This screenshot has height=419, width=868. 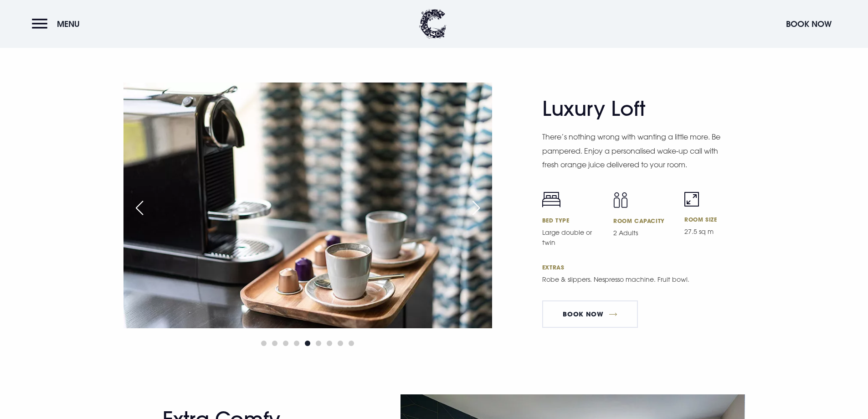 What do you see at coordinates (590, 314) in the screenshot?
I see `a: Book Now` at bounding box center [590, 314].